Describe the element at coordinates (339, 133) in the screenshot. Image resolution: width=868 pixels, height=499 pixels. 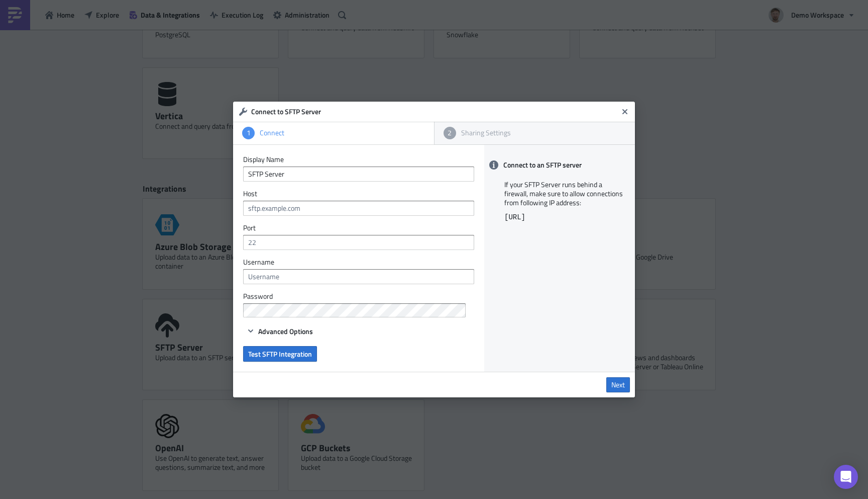
I see `div: Connect` at that location.